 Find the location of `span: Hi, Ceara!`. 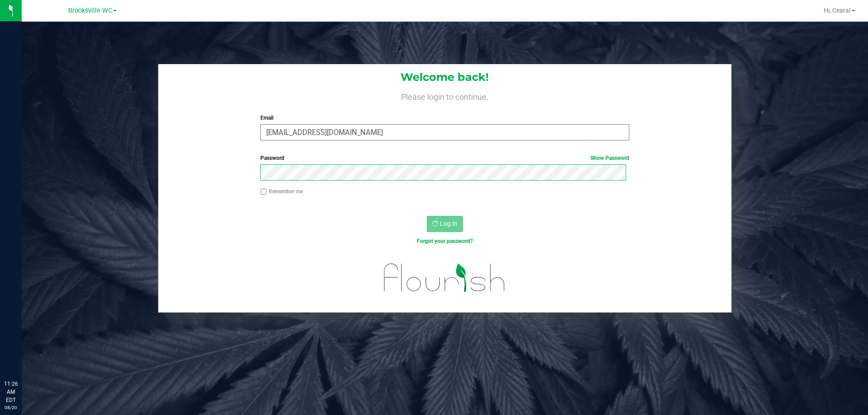

span: Hi, Ceara! is located at coordinates (837, 10).